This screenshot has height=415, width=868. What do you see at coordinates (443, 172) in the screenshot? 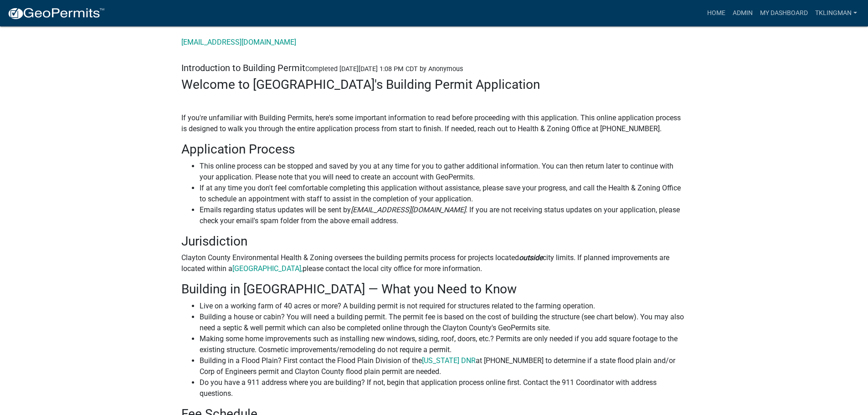
I see `li: This online process can be stopped and saved by you at any time for you to gather additional info...` at bounding box center [443, 172].